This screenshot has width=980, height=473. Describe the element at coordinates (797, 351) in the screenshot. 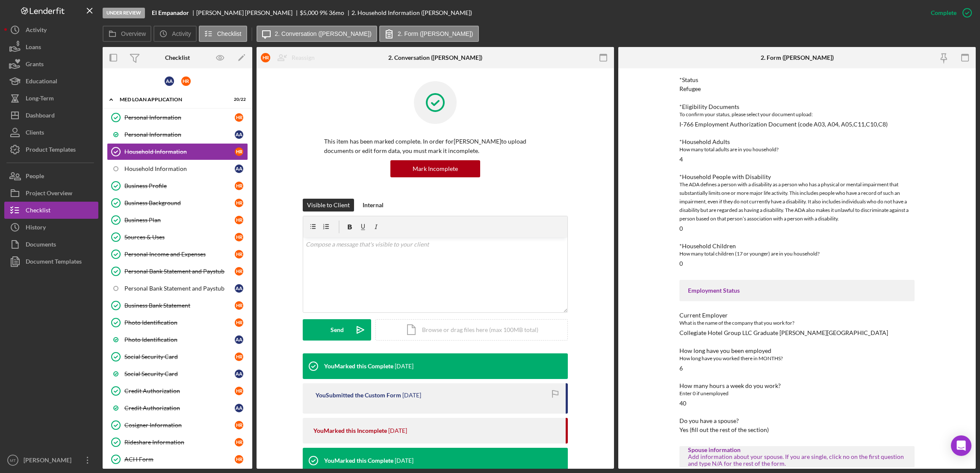

I see `div: How long have you been employed` at that location.